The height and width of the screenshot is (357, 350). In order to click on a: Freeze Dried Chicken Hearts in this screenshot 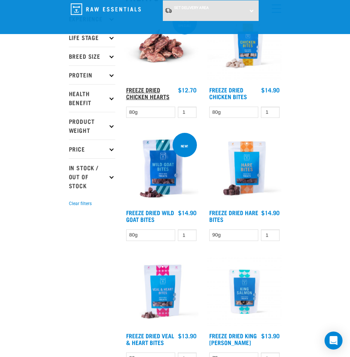, I will do `click(148, 93)`.